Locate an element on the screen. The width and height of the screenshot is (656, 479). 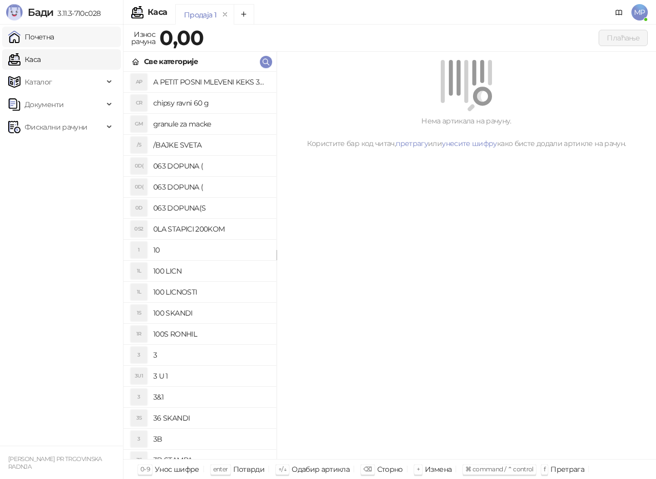
span: Бади is located at coordinates (41, 12).